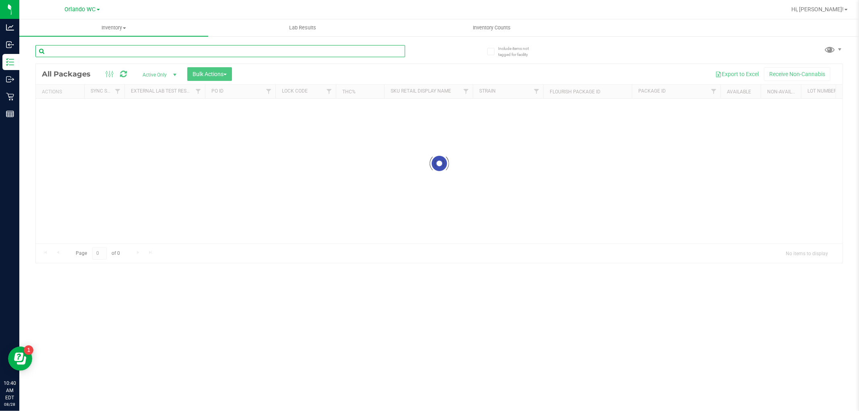 The height and width of the screenshot is (411, 859). What do you see at coordinates (10, 97) in the screenshot?
I see `inline-svg: Retail` at bounding box center [10, 97].